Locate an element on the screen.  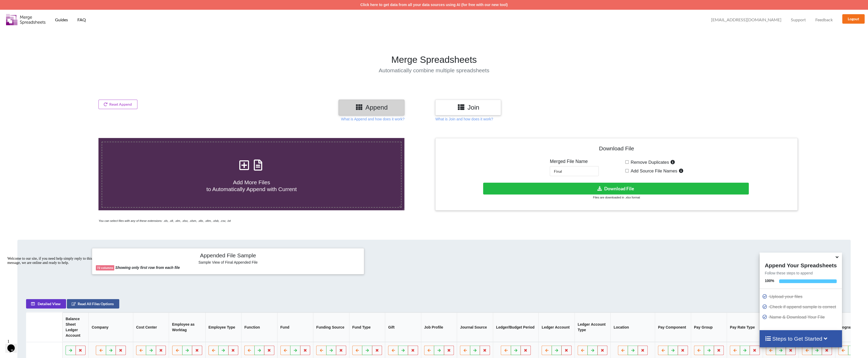
th: Employee Type is located at coordinates (223, 327).